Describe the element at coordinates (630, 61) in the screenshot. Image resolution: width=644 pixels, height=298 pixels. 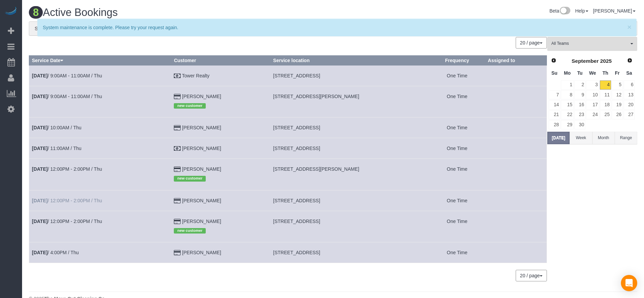
I see `span: Next` at that location.